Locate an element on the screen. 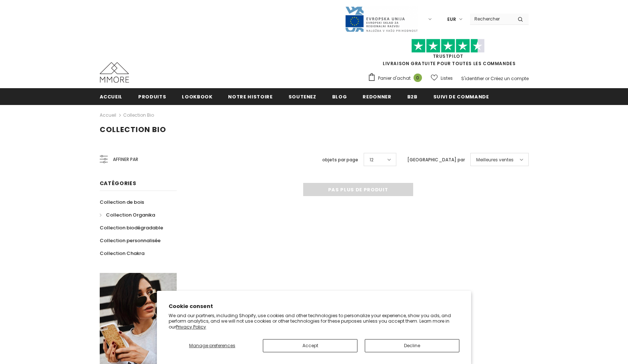 The height and width of the screenshot is (364, 628). a: Collection Bio is located at coordinates (139, 115).